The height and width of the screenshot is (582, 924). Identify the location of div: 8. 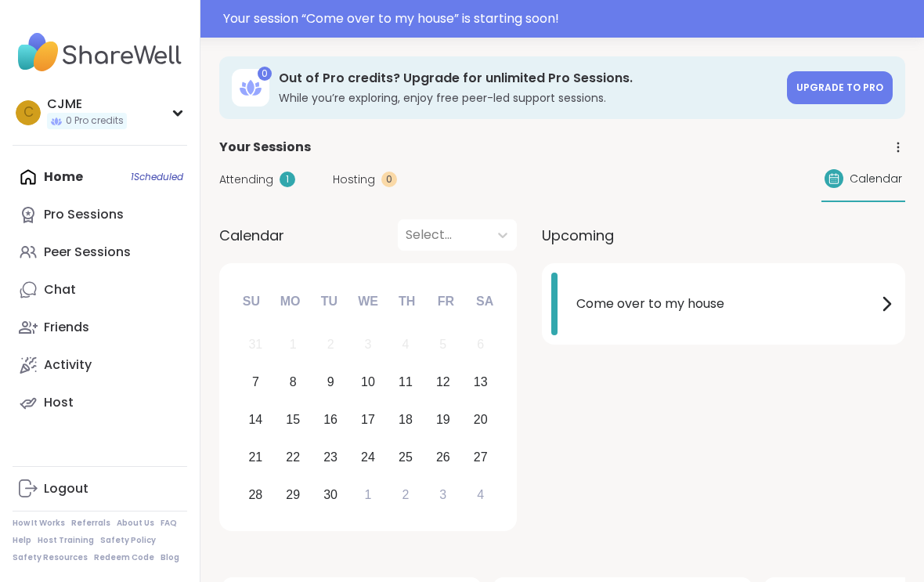
(293, 381).